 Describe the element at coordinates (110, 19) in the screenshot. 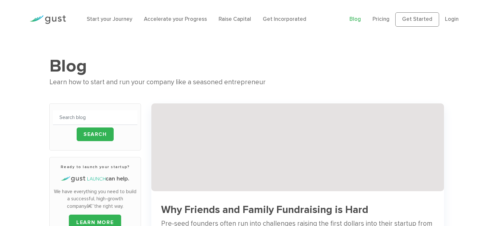

I see `a: Start your Journey` at that location.